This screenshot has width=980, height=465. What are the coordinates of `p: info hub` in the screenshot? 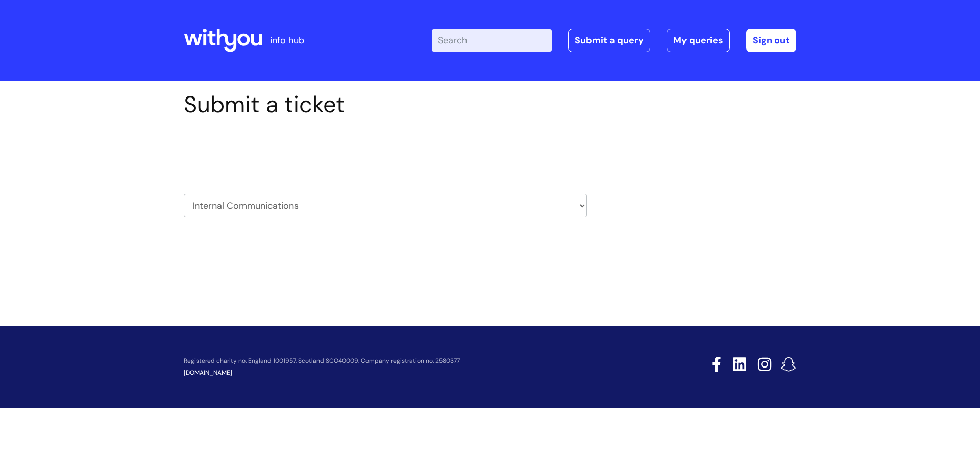 It's located at (287, 40).